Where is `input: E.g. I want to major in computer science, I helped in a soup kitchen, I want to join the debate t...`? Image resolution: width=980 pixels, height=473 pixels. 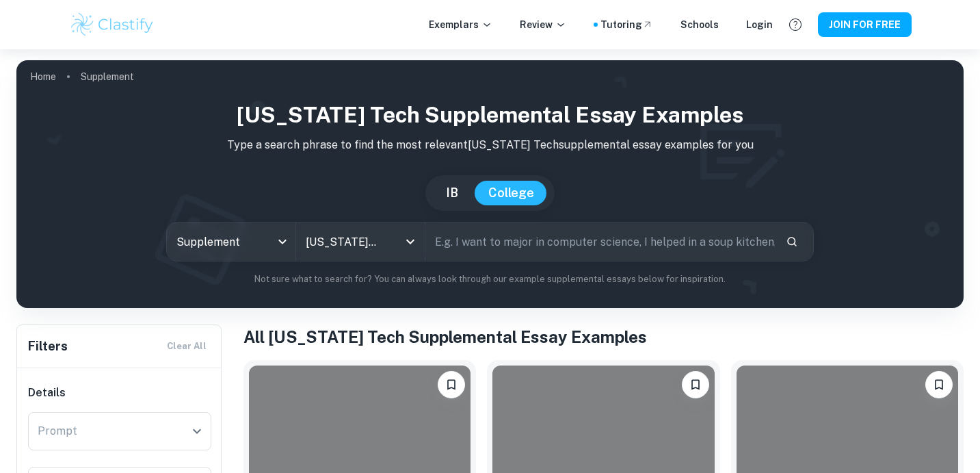 input: E.g. I want to major in computer science, I helped in a soup kitchen, I want to join the debate t... is located at coordinates (600, 241).